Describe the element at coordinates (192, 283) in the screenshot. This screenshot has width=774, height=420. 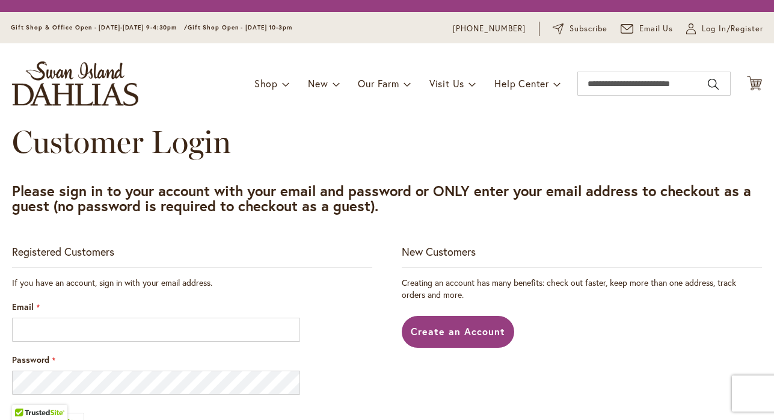
I see `div: If you have an account, sign in with your email address.` at that location.